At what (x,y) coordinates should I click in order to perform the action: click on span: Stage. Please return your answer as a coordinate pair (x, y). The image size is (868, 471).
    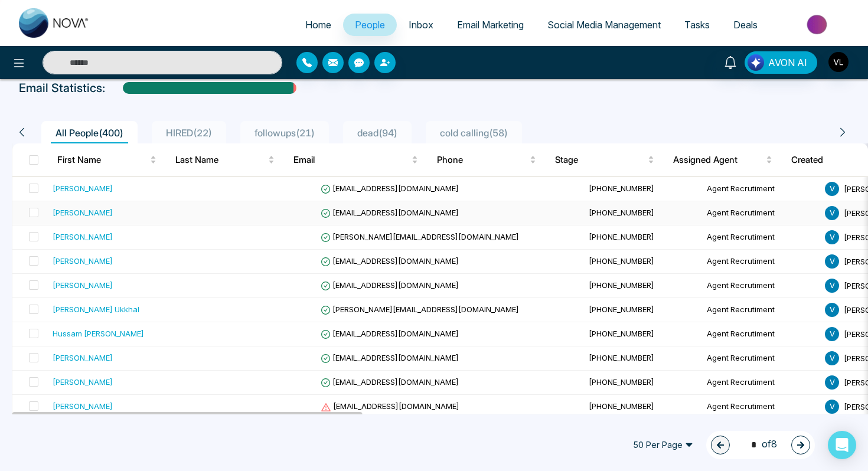
    Looking at the image, I should click on (599, 160).